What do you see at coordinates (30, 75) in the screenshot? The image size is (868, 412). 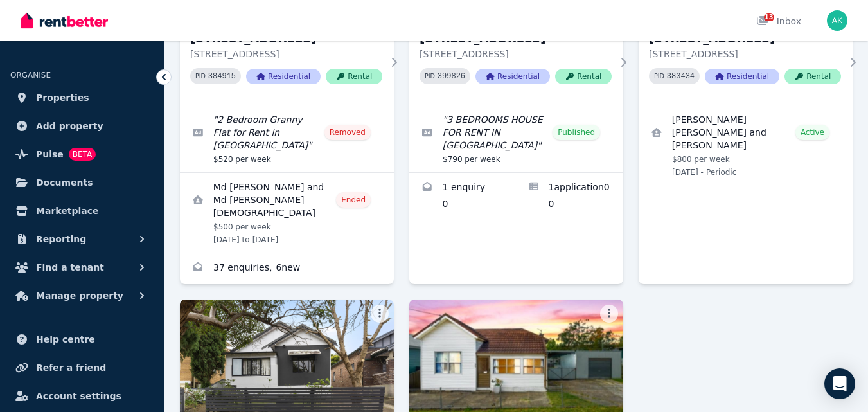 I see `span: ORGANISE` at bounding box center [30, 75].